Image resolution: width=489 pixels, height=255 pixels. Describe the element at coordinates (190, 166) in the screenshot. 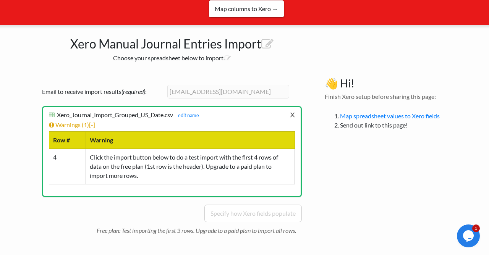

I see `td: Click the import button below to do a test import with the first 4 rows of data on the free plan ...` at that location.